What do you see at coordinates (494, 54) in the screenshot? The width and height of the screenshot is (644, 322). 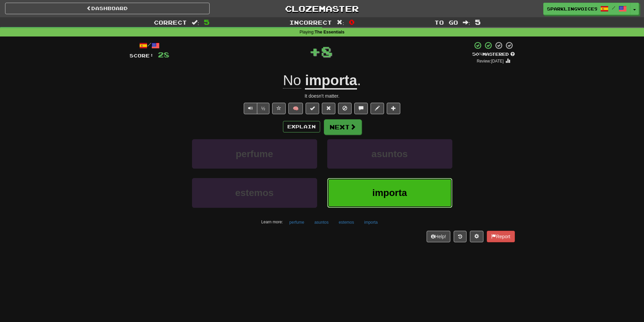 I see `div: Mastered` at bounding box center [494, 54].